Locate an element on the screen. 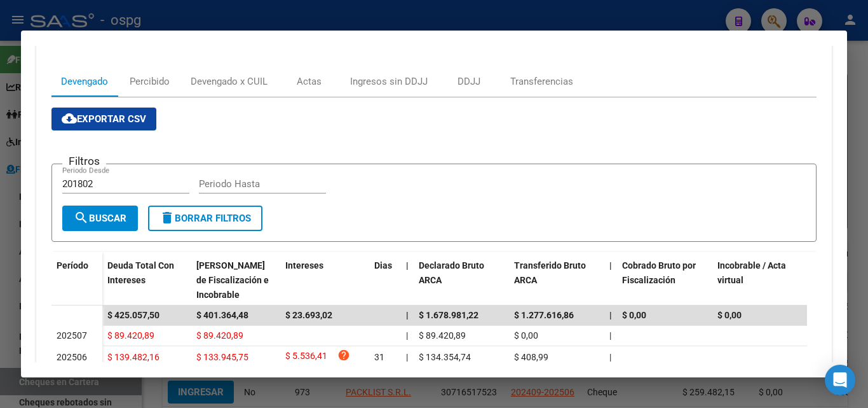 The width and height of the screenshot is (868, 408). datatable-header-cell: Período is located at coordinates (77, 279).